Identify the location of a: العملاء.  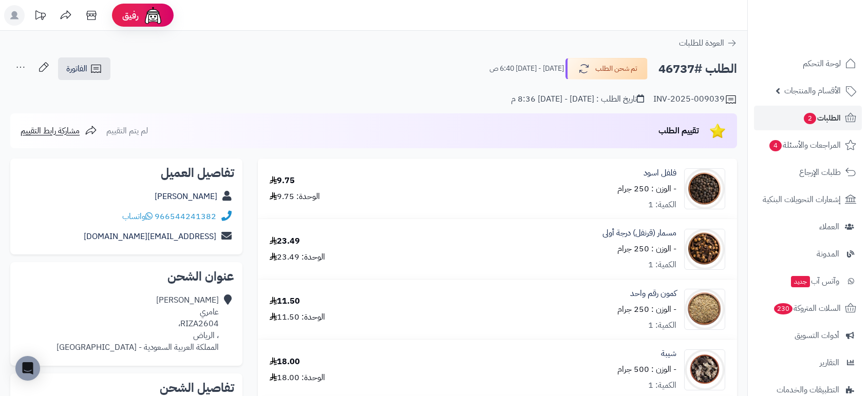
(808, 227).